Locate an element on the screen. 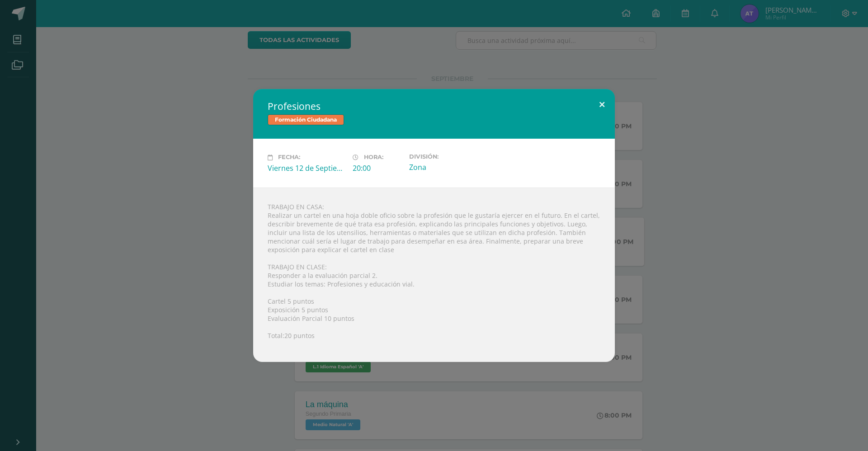 The height and width of the screenshot is (451, 868). label: División: is located at coordinates (448, 157).